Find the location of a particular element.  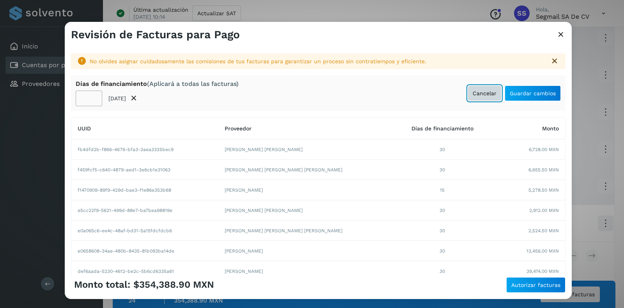

div: No olvides asignar cuidadosamente las comisiones de tus facturas para garantizar un proceso sin c... is located at coordinates (317, 61).